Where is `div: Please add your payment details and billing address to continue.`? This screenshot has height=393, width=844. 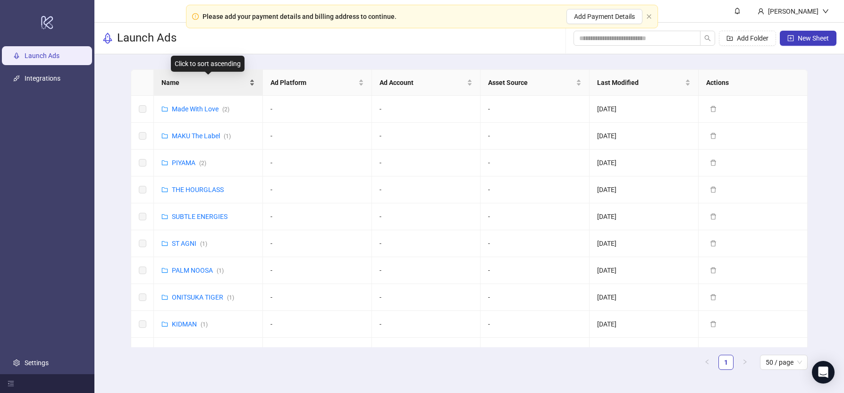
div: Please add your payment details and billing address to continue. is located at coordinates (299, 17).